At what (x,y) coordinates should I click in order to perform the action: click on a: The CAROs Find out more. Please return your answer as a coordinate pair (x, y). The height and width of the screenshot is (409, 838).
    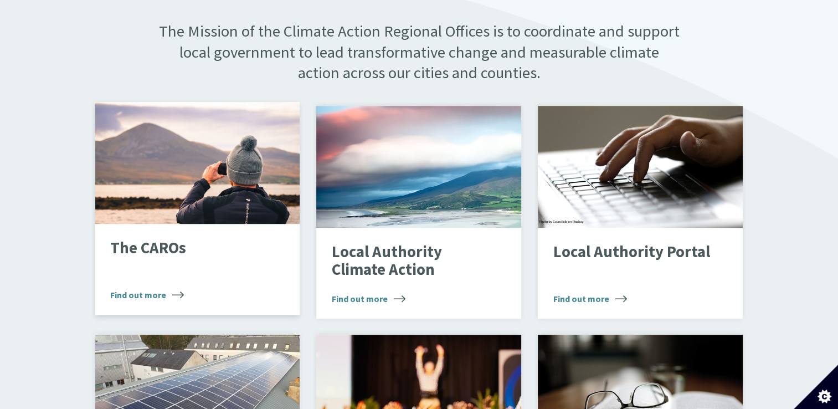
    Looking at the image, I should click on (198, 208).